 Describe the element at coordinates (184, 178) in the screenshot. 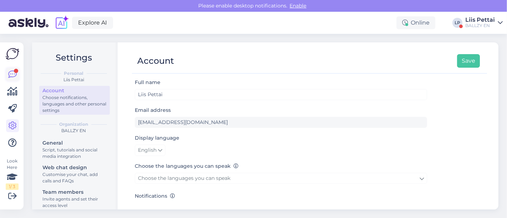

I see `span: Choose the languages you can speak` at that location.